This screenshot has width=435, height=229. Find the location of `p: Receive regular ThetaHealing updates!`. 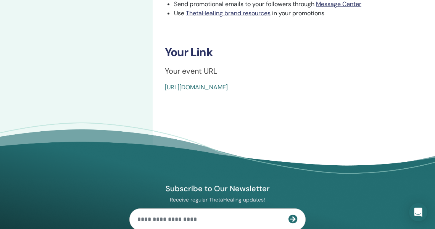

p: Receive regular ThetaHealing updates! is located at coordinates (218, 200).